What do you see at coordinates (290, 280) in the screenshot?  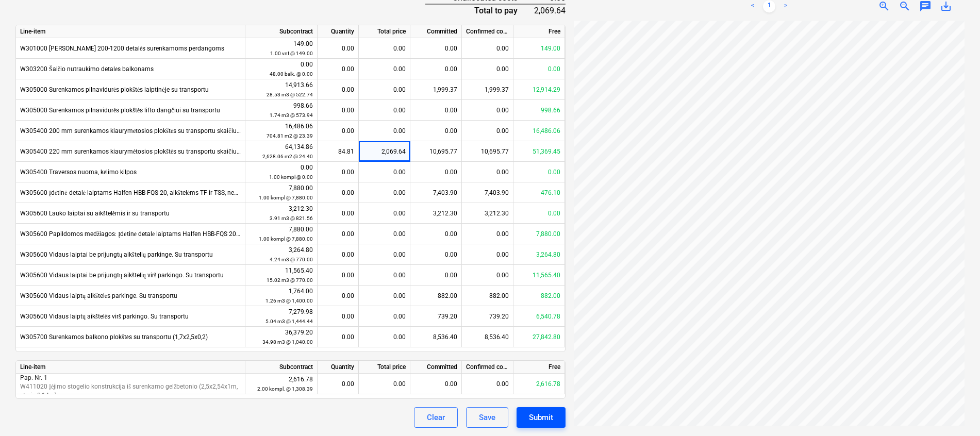 I see `small: 15.02 m3 @ 770.00` at bounding box center [290, 280].